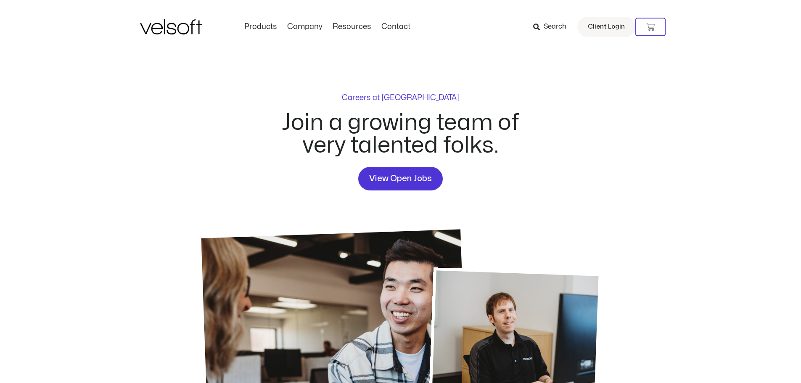  I want to click on a: ProductsMenu Toggle, so click(261, 27).